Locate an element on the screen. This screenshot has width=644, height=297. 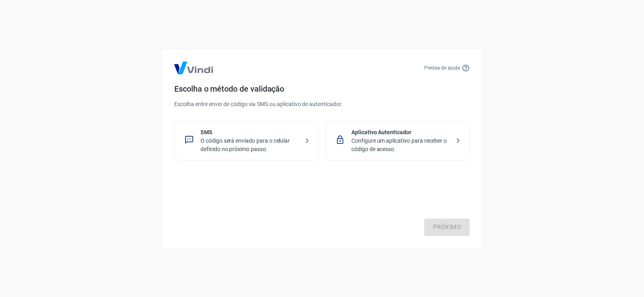
div: Aplicativo AutenticadorConfigure um aplicativo para receber o código de acesso. is located at coordinates (397, 141).